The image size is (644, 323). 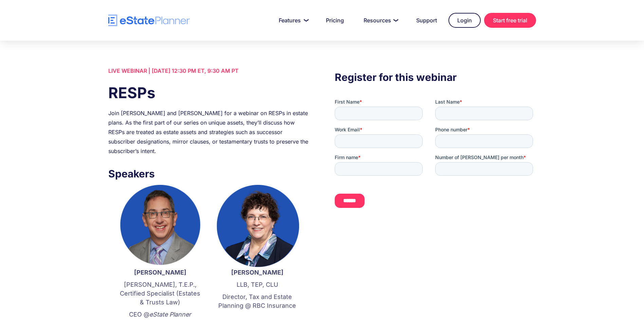 What do you see at coordinates (510, 20) in the screenshot?
I see `a: Start free trial` at bounding box center [510, 20].